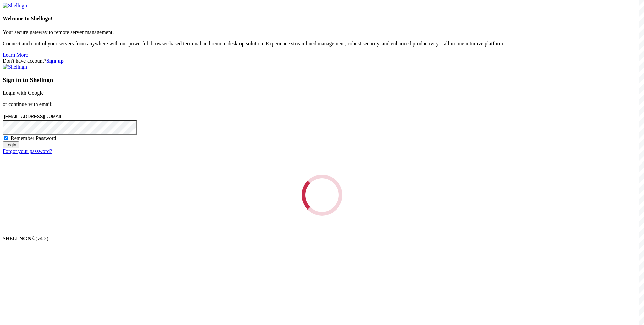 This screenshot has width=644, height=325. I want to click on p: Your secure gateway to remote server management., so click(322, 32).